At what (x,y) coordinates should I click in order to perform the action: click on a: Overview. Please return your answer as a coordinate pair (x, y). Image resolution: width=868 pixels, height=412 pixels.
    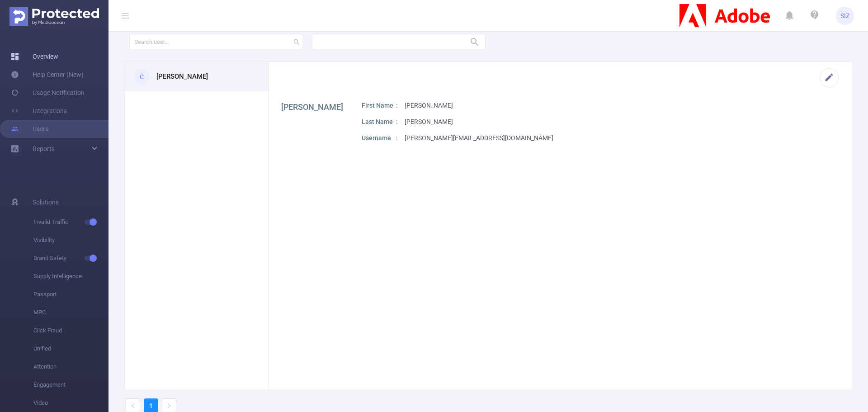
    Looking at the image, I should click on (34, 56).